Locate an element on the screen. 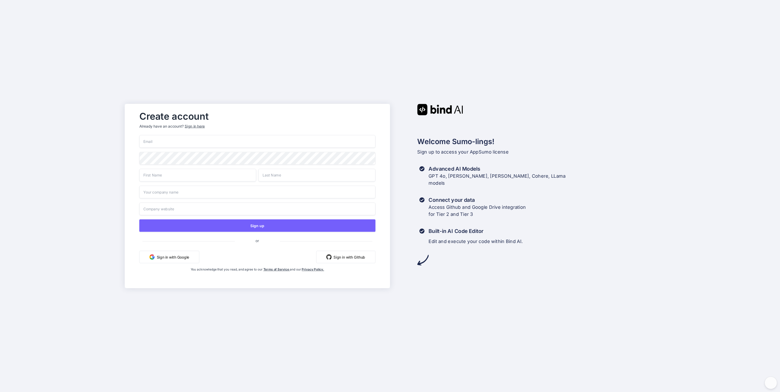  p: Edit and execute your code within Bind AI. is located at coordinates (476, 242).